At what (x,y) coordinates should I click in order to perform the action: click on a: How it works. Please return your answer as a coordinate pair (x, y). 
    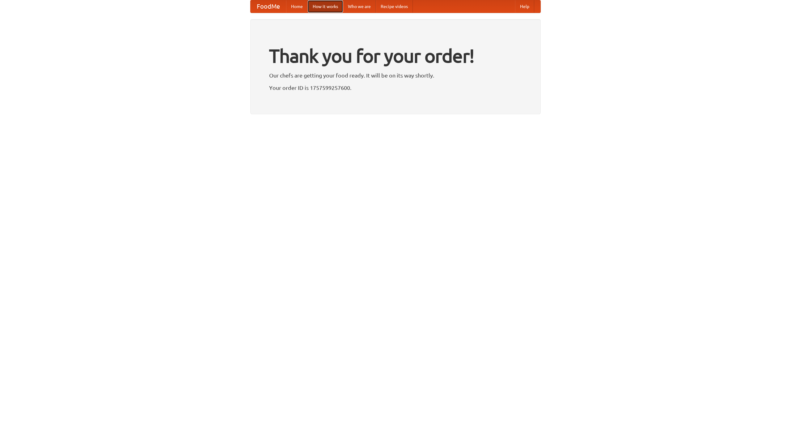
    Looking at the image, I should click on (325, 6).